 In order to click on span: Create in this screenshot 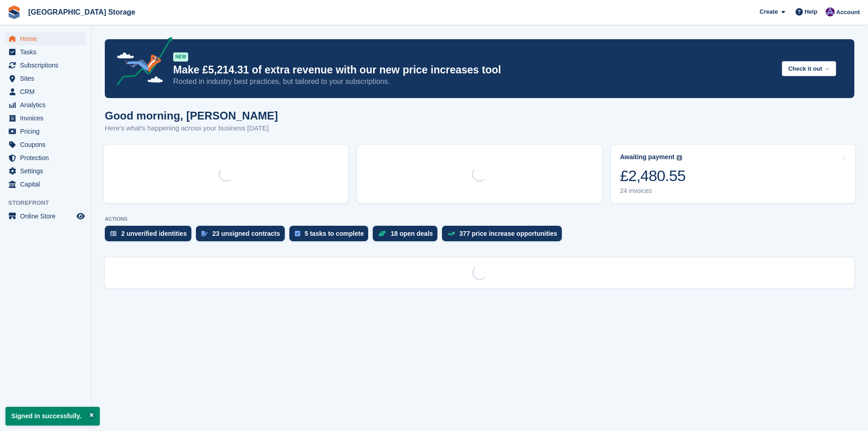, I will do `click(769, 12)`.